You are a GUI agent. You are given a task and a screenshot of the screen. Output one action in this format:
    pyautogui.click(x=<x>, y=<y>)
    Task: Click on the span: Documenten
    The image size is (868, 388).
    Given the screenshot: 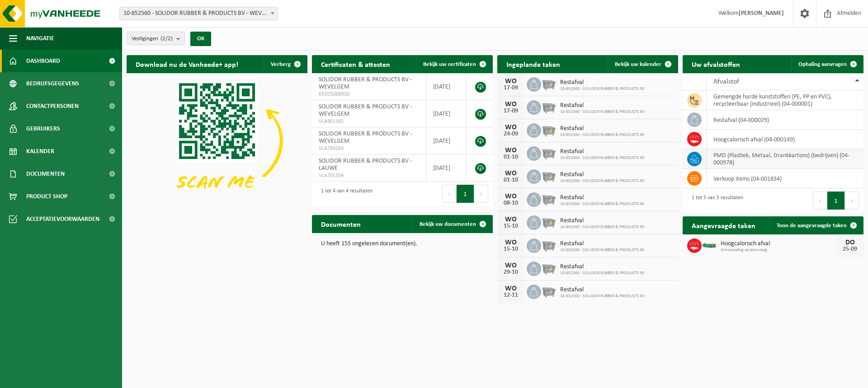 What is the action you would take?
    pyautogui.click(x=45, y=174)
    